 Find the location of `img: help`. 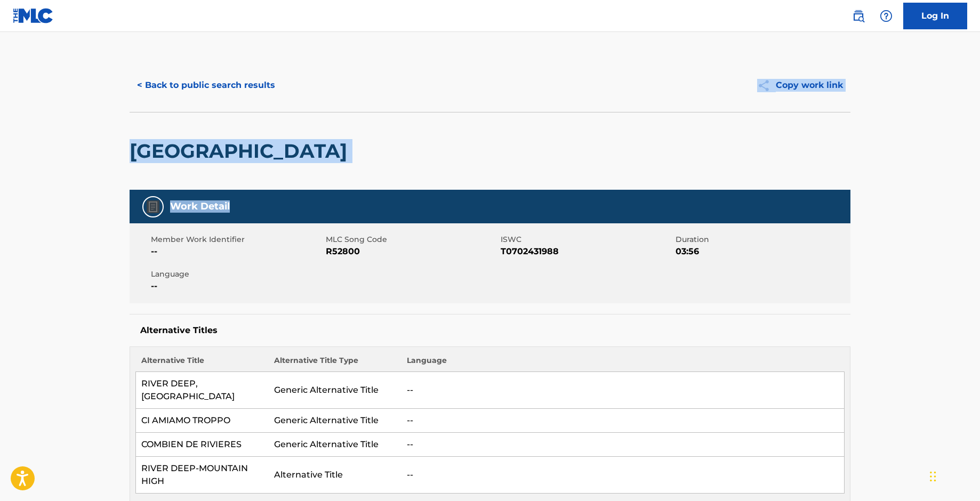

img: help is located at coordinates (887, 16).